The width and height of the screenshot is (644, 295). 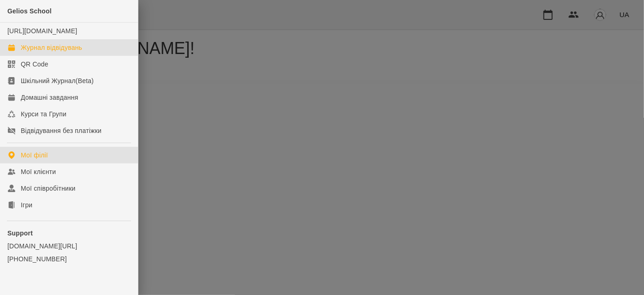 I want to click on div: QR Code, so click(x=35, y=64).